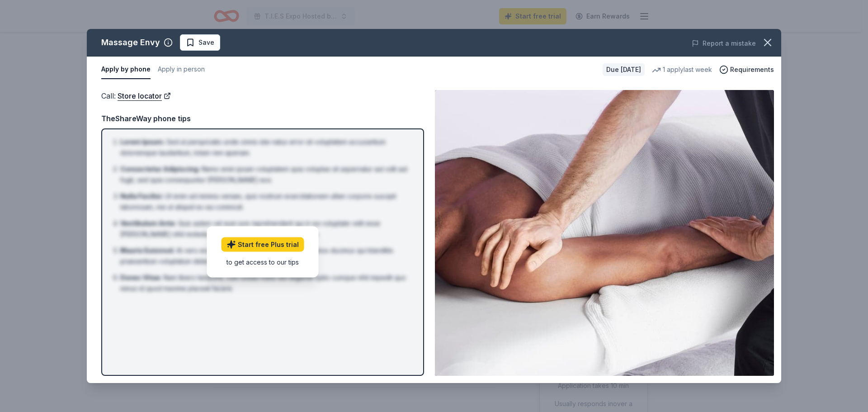 The image size is (868, 412). What do you see at coordinates (266, 283) in the screenshot?
I see `li: Nam libero tempore, cum soluta nobis est eligendi optio cumque nihil impedit quo minus id quod ma...` at bounding box center [266, 283].